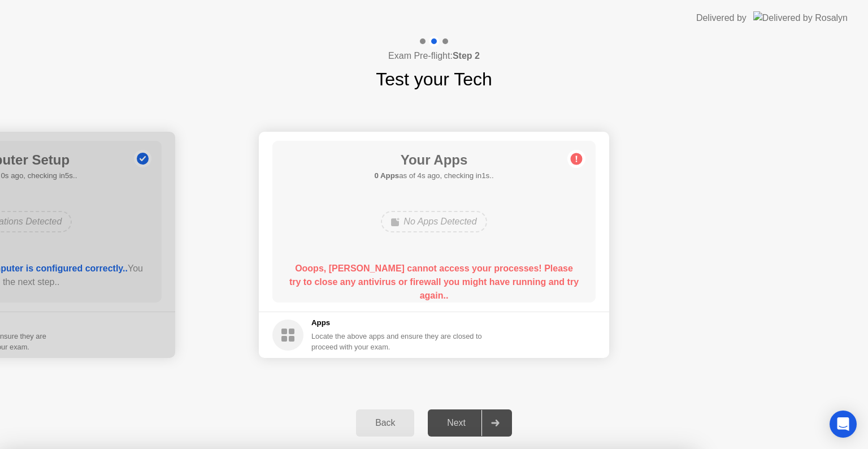 The width and height of the screenshot is (868, 449). I want to click on h4: Exam Pre-flight:, so click(434, 56).